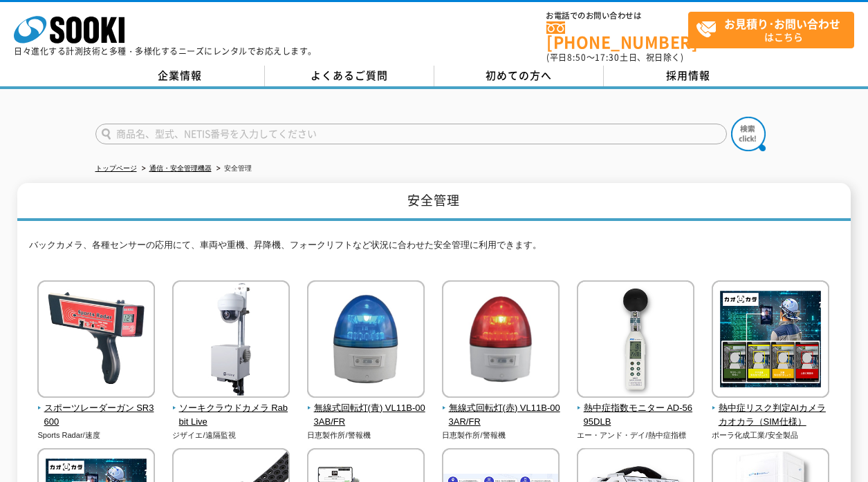 This screenshot has height=482, width=868. I want to click on img: スポーツレーダーガン SR3600, so click(96, 340).